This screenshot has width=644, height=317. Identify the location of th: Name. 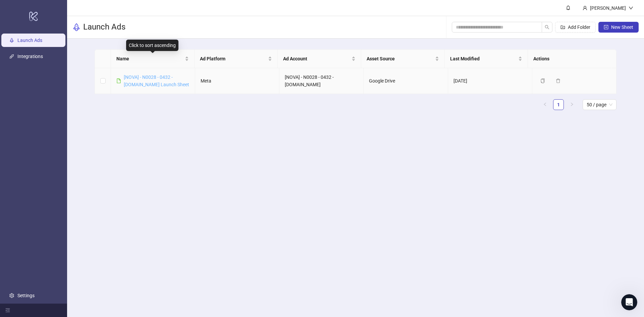
(153, 59).